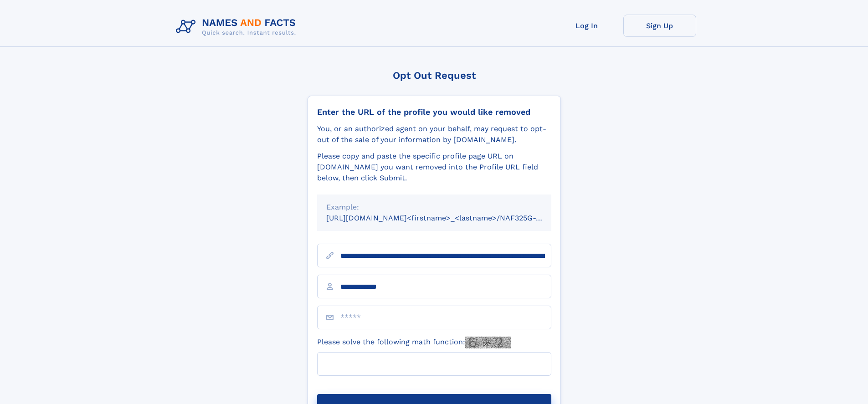  What do you see at coordinates (413, 342) in the screenshot?
I see `label: Please solve the following math function:` at bounding box center [413, 342].